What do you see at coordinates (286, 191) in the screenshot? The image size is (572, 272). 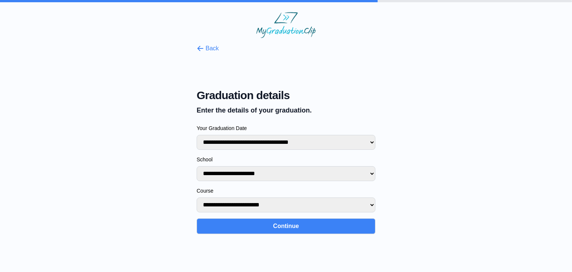 I see `label: Course` at bounding box center [286, 191].